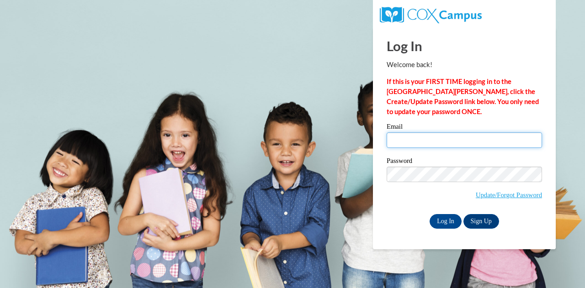 This screenshot has height=288, width=585. Describe the element at coordinates (430, 14) in the screenshot. I see `a: COX Campus` at that location.